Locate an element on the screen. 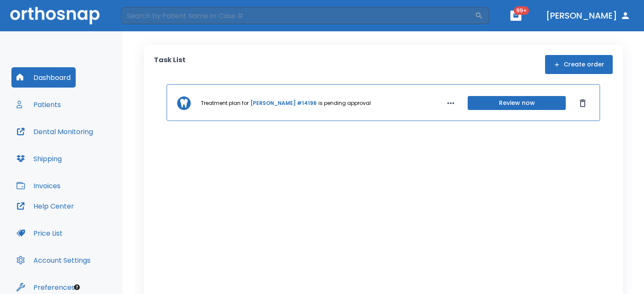 This screenshot has height=294, width=644. button: Dismiss is located at coordinates (583, 103).